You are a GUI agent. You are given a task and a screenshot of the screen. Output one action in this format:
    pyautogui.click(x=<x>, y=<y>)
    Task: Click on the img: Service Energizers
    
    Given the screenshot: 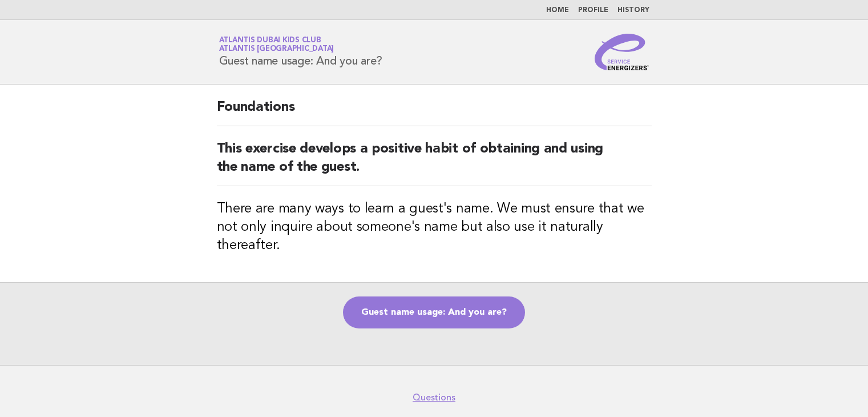 What is the action you would take?
    pyautogui.click(x=622, y=52)
    